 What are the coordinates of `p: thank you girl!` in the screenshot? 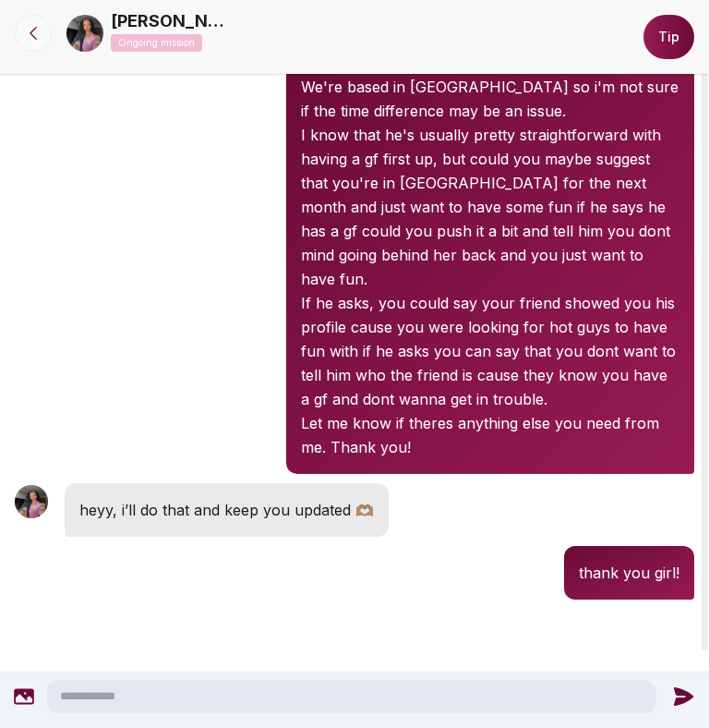 It's located at (628, 573).